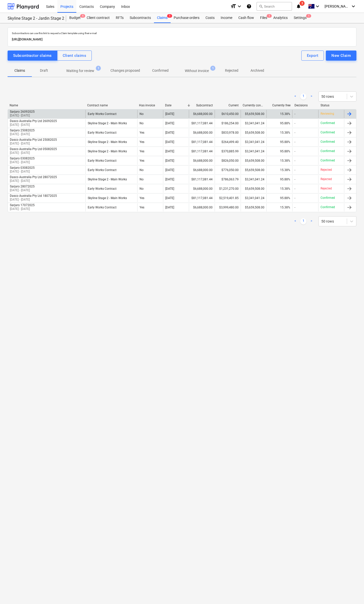 The height and width of the screenshot is (604, 364). I want to click on div: Dasco Australia Pty Ltd 25082025, so click(33, 140).